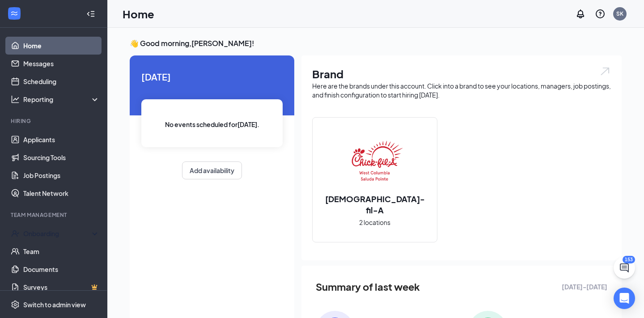  Describe the element at coordinates (620, 13) in the screenshot. I see `div: SK` at that location.